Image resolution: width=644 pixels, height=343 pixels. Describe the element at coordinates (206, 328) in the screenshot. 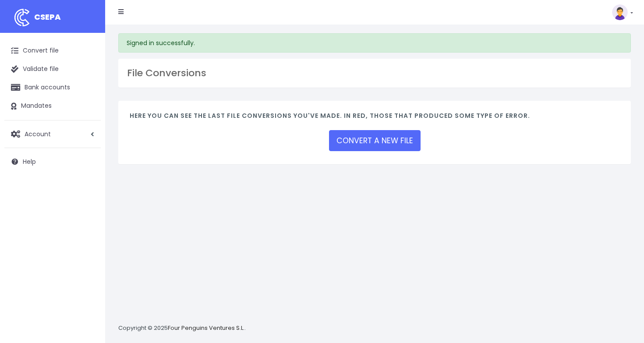

I see `a: Four Penguins Ventures S.L.` at that location.